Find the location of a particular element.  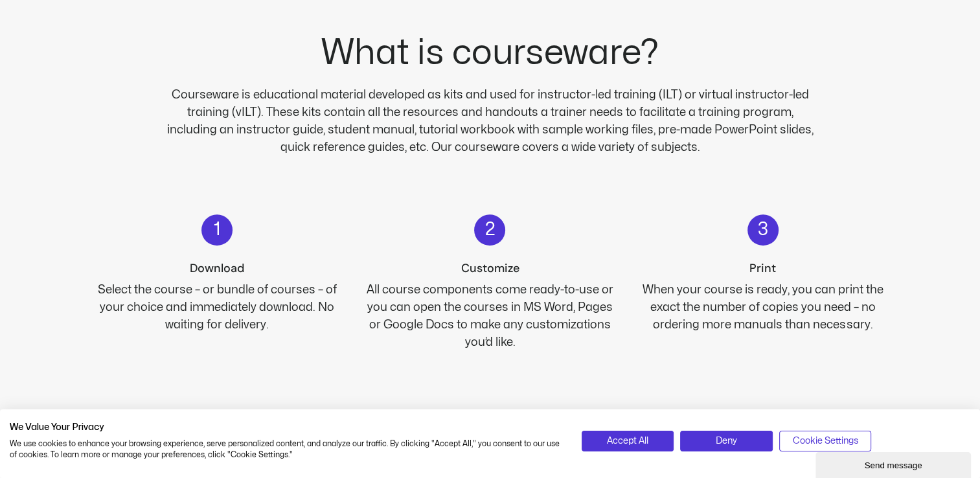

h2: 3 is located at coordinates (763, 230).